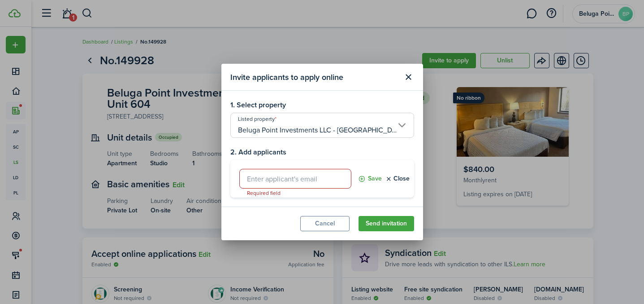  Describe the element at coordinates (397, 179) in the screenshot. I see `button: Close` at that location.